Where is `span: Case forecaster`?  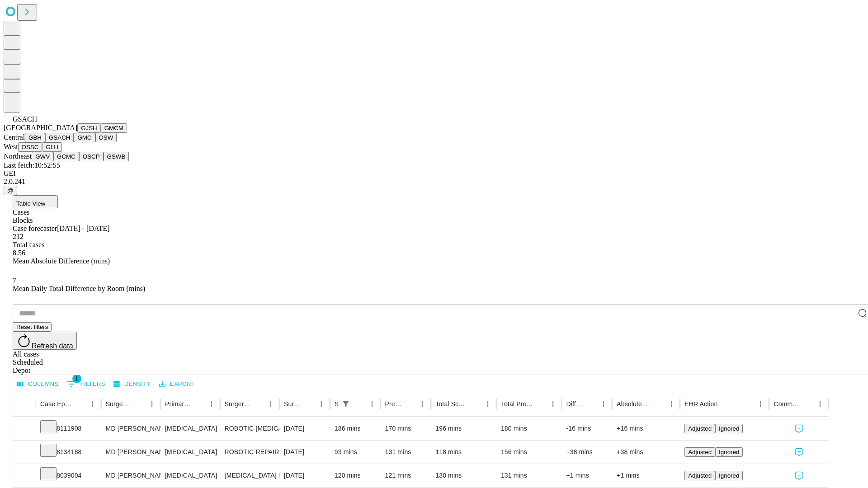 span: Case forecaster is located at coordinates (35, 228).